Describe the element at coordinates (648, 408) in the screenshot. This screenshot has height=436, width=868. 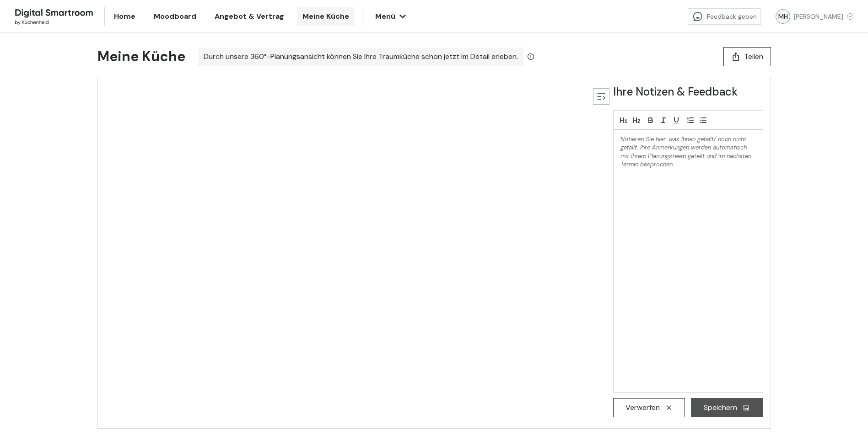
I see `button: Verwerfen` at that location.